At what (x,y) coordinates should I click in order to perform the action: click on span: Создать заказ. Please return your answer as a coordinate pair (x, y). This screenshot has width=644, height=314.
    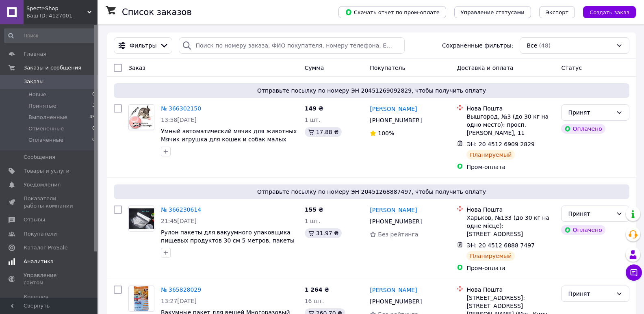
    Looking at the image, I should click on (610, 12).